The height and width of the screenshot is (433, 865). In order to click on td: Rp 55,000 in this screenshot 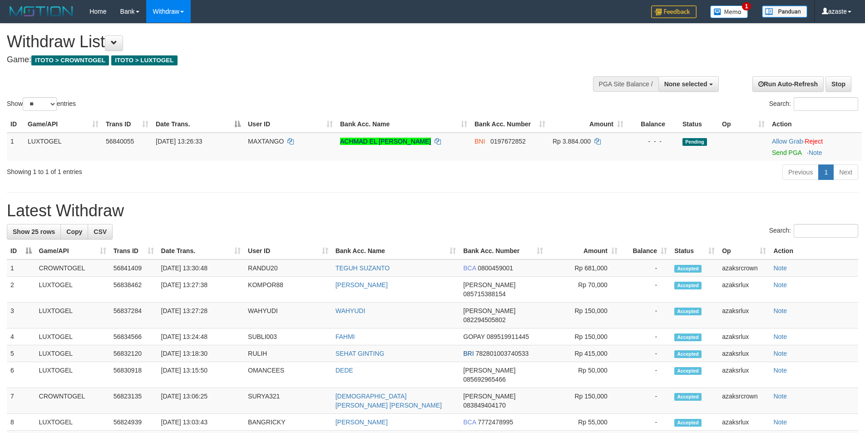, I will do `click(584, 422)`.